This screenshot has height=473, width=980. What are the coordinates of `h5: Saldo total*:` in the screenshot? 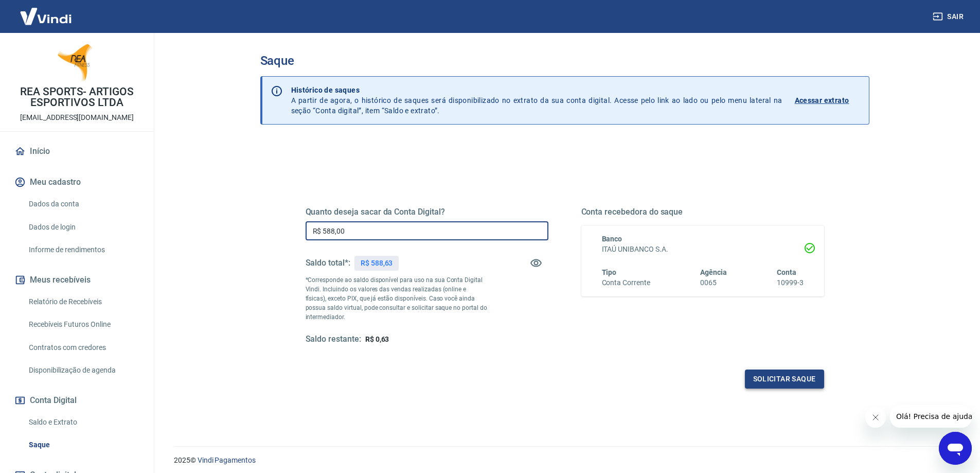 It's located at (328, 263).